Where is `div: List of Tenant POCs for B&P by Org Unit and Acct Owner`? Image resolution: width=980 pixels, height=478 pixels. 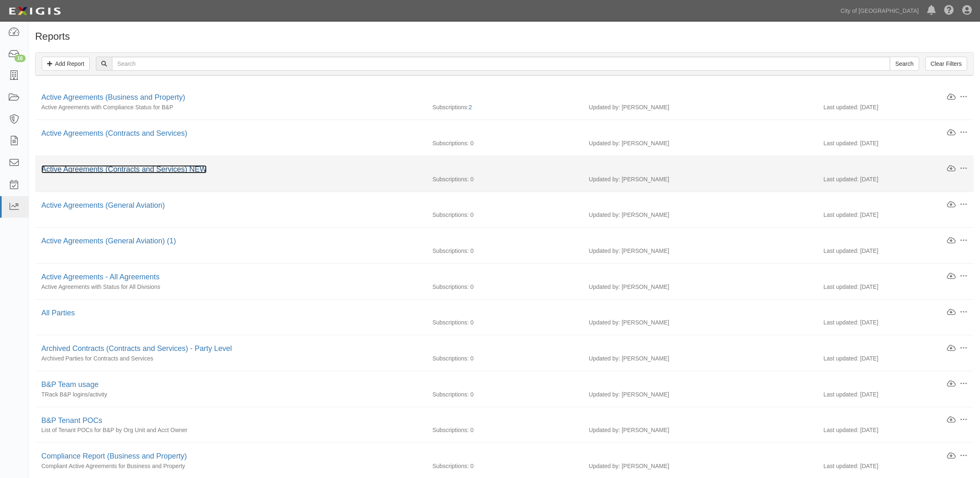 div: List of Tenant POCs for B&P by Org Unit and Acct Owner is located at coordinates (230, 430).